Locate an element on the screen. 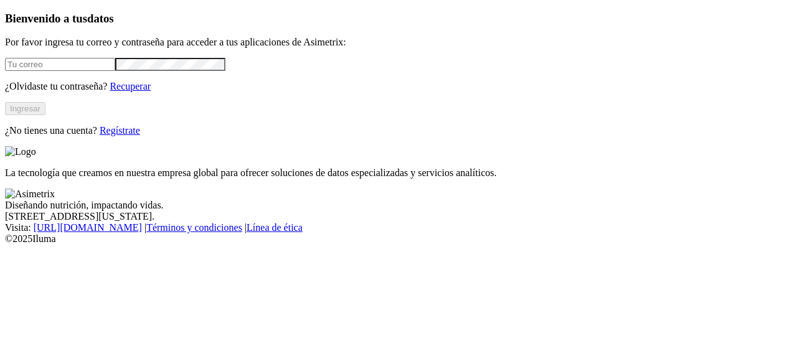  img: Logo is located at coordinates (21, 152).